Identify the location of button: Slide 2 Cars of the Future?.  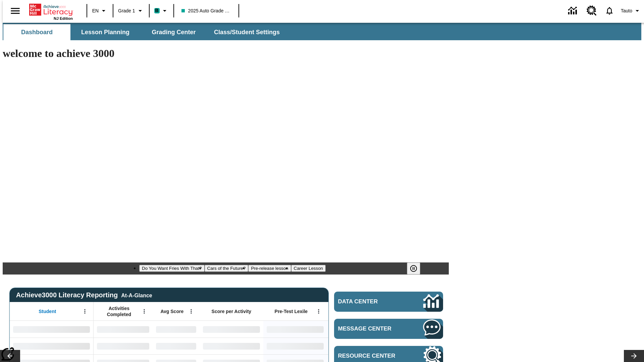
(226, 268).